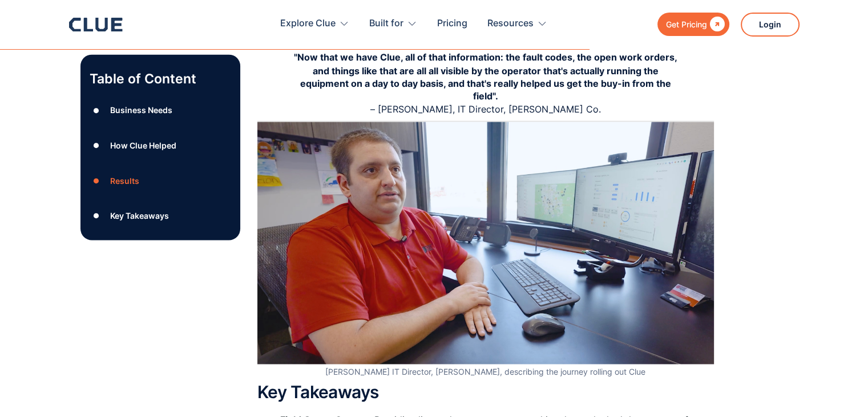  What do you see at coordinates (139, 215) in the screenshot?
I see `div: Key Takeaways` at bounding box center [139, 215].